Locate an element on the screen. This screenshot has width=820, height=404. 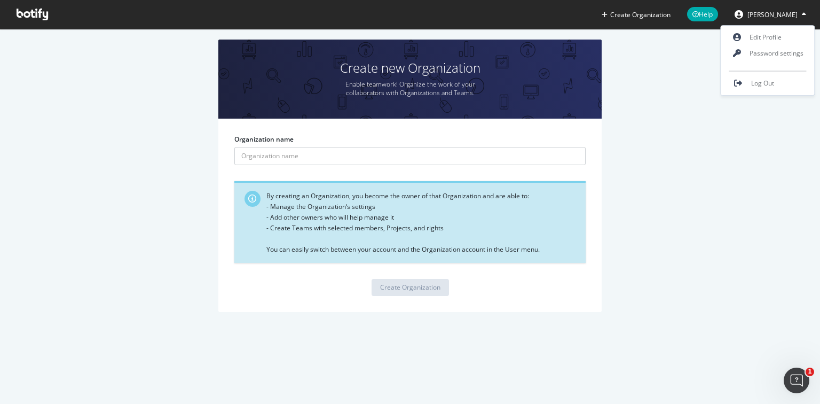
div: By creating an Organization, you become the owner of that Organization and are able to: - Manage ... is located at coordinates (422, 223).